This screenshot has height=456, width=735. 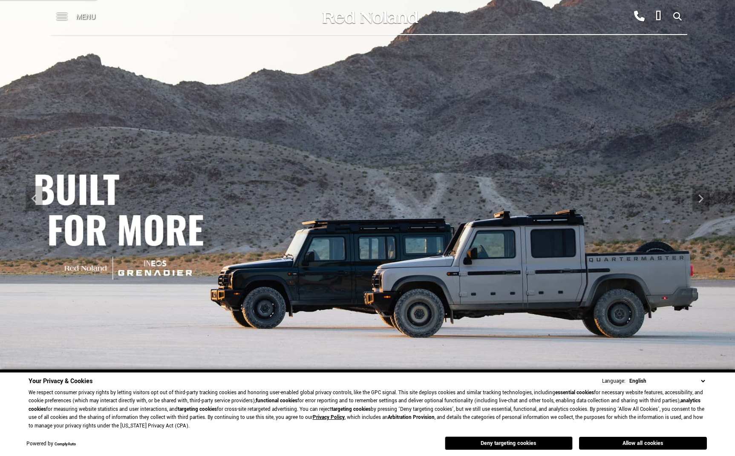 I want to click on strong: essential cookies, so click(x=574, y=392).